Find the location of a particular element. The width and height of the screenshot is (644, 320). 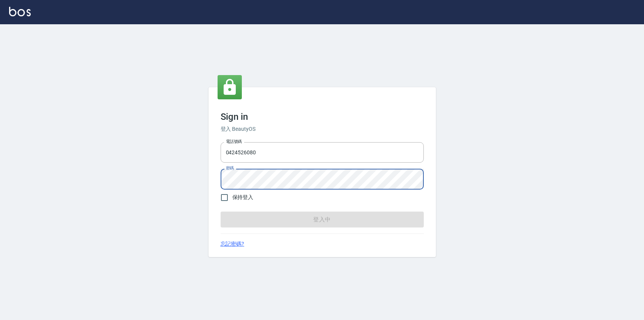

span: 保持登入 is located at coordinates (243, 197).